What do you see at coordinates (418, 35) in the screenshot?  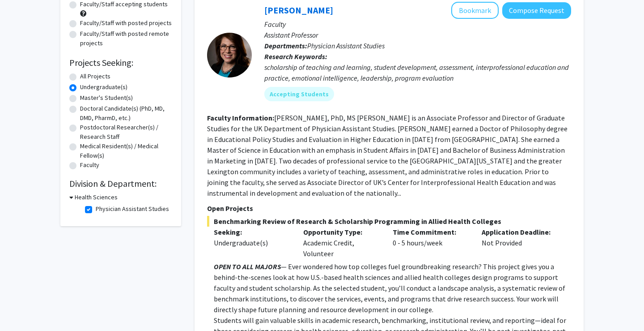 I see `p: Assistant Professor` at bounding box center [418, 35].